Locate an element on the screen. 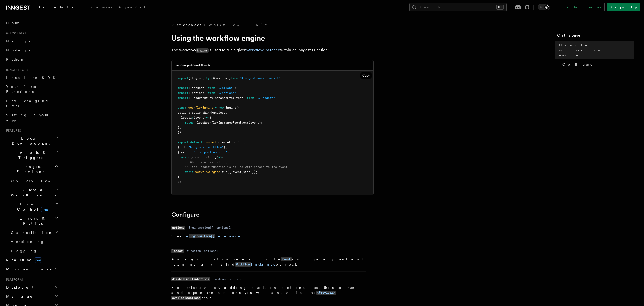  a: Contact sales is located at coordinates (581, 7).